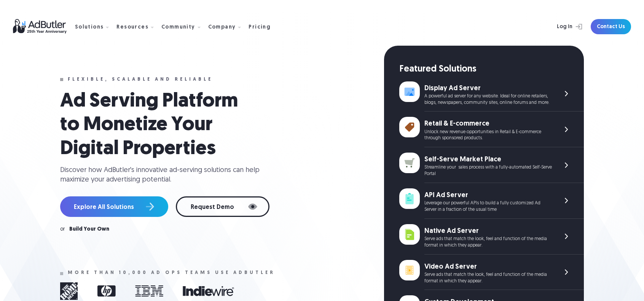 Image resolution: width=644 pixels, height=301 pixels. Describe the element at coordinates (488, 195) in the screenshot. I see `div: API Ad Server` at that location.